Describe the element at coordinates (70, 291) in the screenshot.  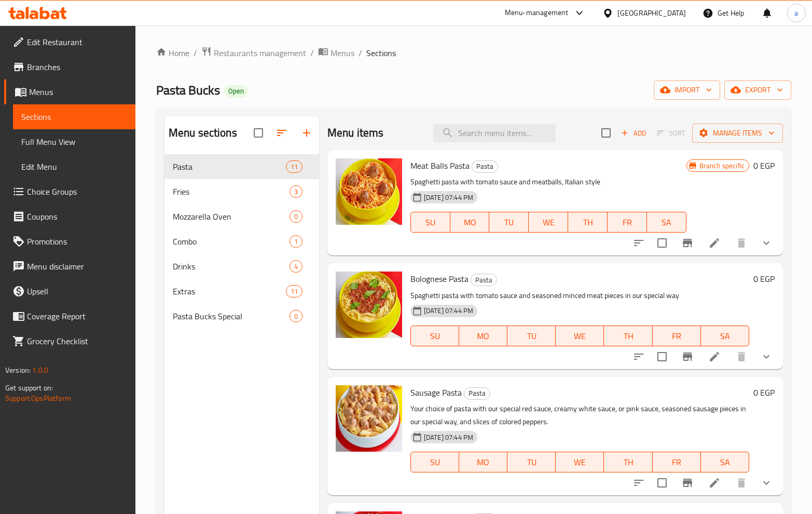
I see `a: Upsell` at that location.